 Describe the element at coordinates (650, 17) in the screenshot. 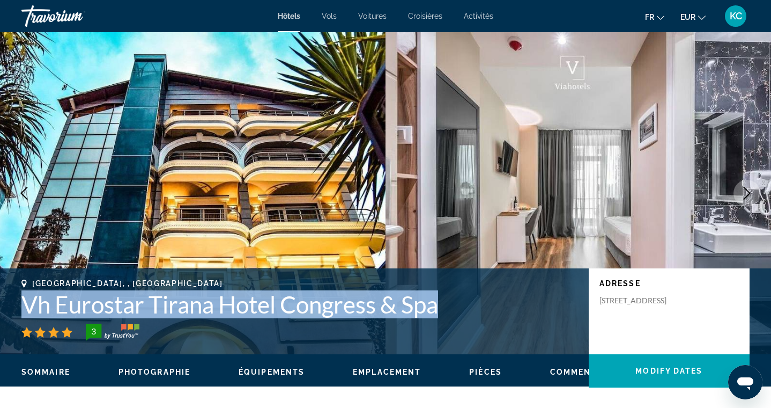

I see `span: fr` at that location.